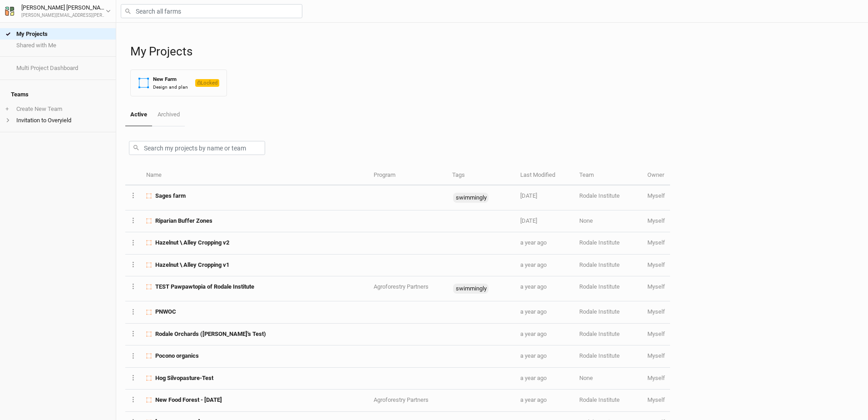  What do you see at coordinates (534, 242) in the screenshot?
I see `span: Sep 26, 2024 4:12 PM` at bounding box center [534, 242].